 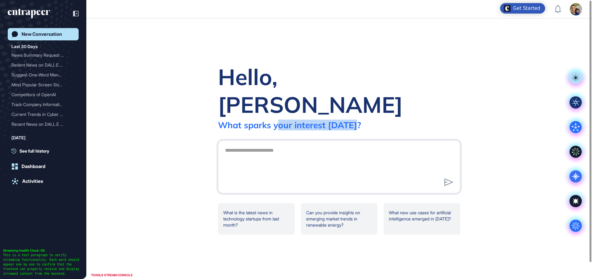 What do you see at coordinates (43, 85) in the screenshot?
I see `div: Most Popular Screen Sizes in 2025` at bounding box center [43, 85].